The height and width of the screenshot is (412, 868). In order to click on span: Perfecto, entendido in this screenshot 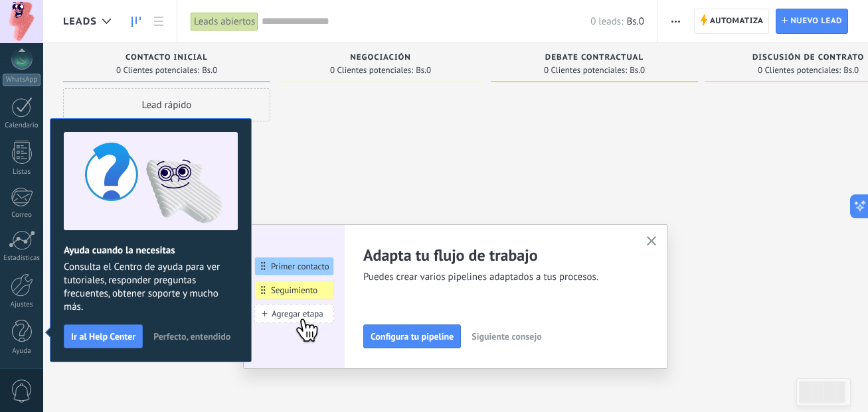, I will do `click(192, 336)`.